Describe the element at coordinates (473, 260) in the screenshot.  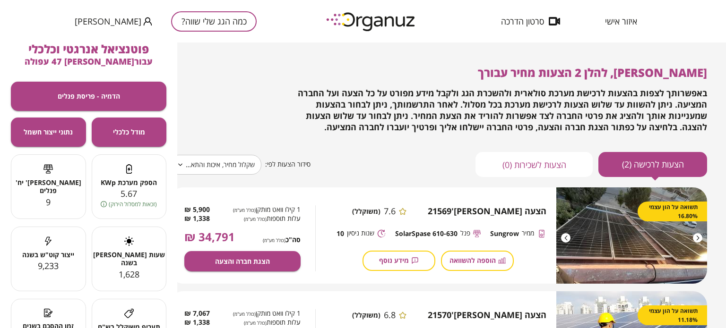
I see `span: הוספה להשוואה` at that location.